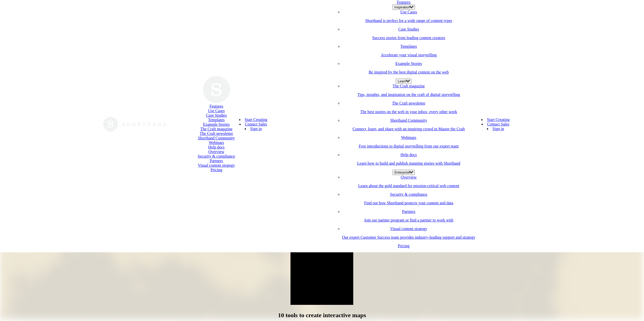 The height and width of the screenshot is (321, 644). What do you see at coordinates (217, 142) in the screenshot?
I see `a: Webinars` at bounding box center [217, 142].